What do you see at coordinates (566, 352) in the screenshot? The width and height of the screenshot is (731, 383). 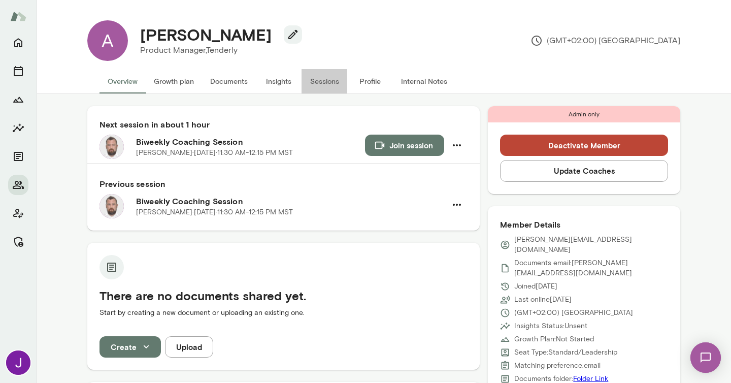 I see `p: Seat Type: Standard/Leadership` at bounding box center [566, 352].